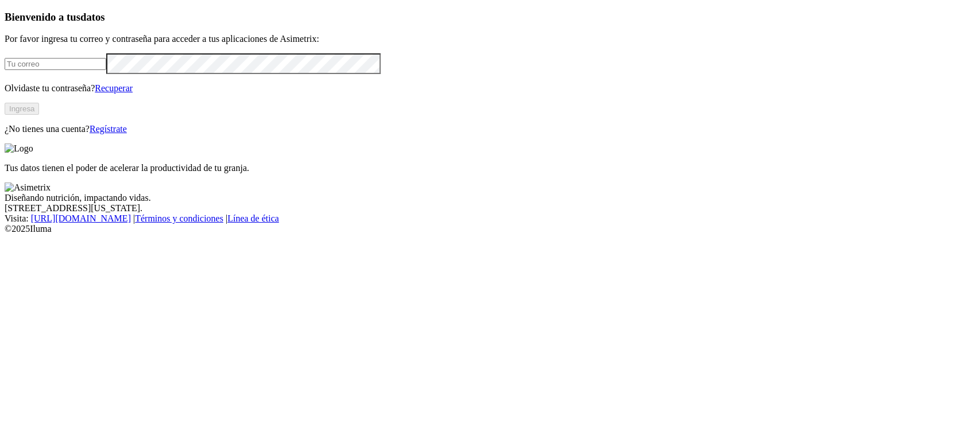  Describe the element at coordinates (490, 17) in the screenshot. I see `h3: Bienvenido a tus` at that location.